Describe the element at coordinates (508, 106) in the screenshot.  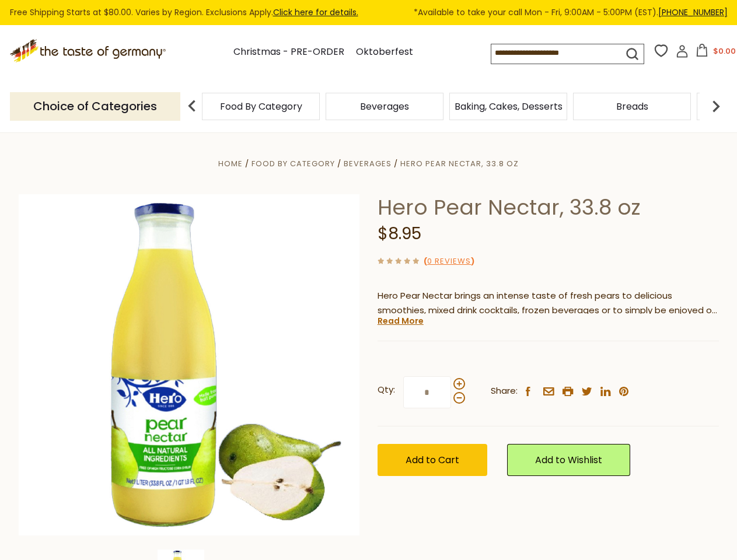
I see `span: Baking, Cakes, Desserts` at that location.